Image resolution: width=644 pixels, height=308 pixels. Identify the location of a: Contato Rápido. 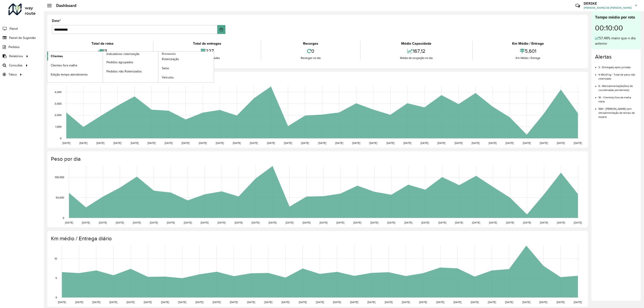
(577, 6).